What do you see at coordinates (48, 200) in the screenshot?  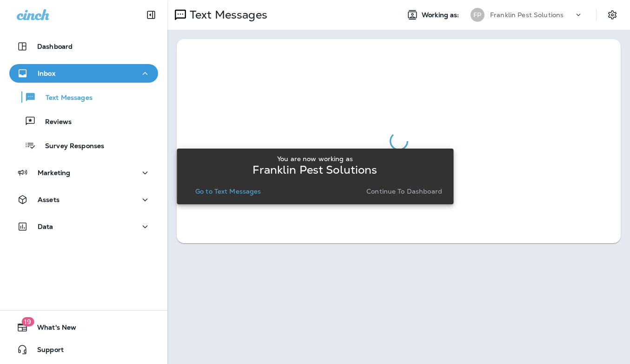 I see `p: Assets` at bounding box center [48, 200].